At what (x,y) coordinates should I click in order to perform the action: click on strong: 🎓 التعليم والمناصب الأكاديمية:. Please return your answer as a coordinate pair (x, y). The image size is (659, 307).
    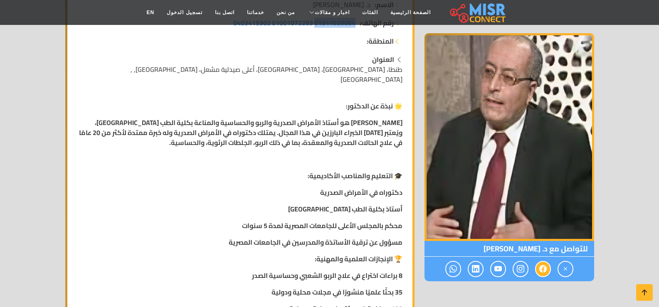
    Looking at the image, I should click on (355, 176).